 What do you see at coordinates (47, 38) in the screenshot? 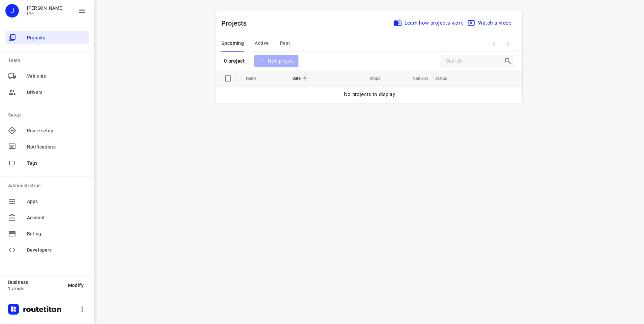
I see `div: Projects` at bounding box center [47, 38].